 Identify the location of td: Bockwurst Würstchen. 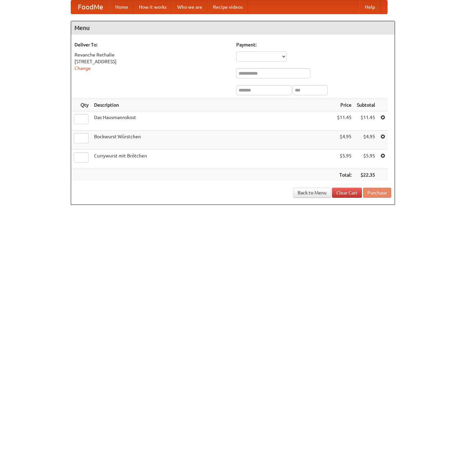
(212, 140).